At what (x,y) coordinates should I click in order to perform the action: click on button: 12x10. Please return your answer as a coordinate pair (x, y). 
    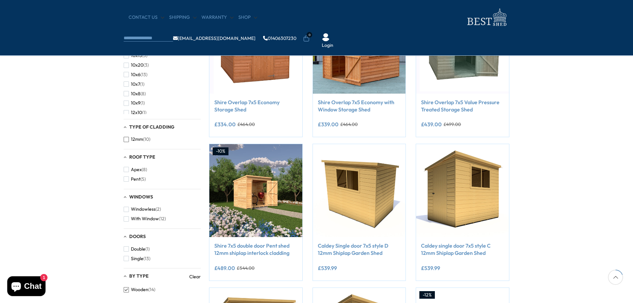
    Looking at the image, I should click on (135, 112).